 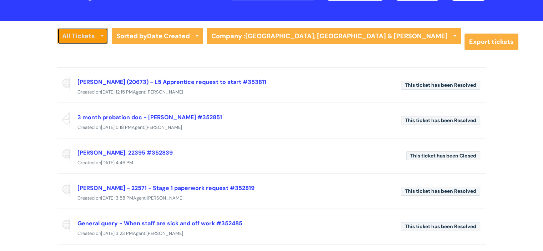 I want to click on span: This ticket has been Closed, so click(x=443, y=156).